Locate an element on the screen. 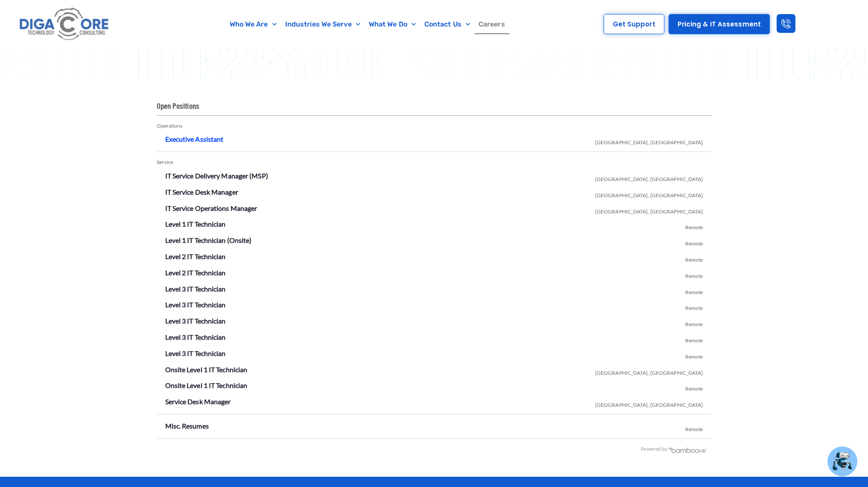 Image resolution: width=868 pixels, height=487 pixels. a: Executive Assistant is located at coordinates (194, 139).